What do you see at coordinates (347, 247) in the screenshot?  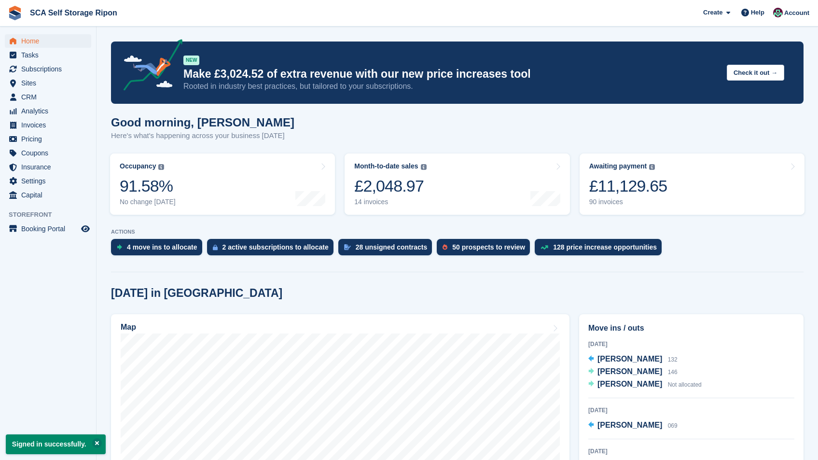 I see `img: contract_signature_icon-13c848040528278c33f63329250d36e43548de30e8caae1d1a13099fd9432cc5.svg` at bounding box center [347, 247].